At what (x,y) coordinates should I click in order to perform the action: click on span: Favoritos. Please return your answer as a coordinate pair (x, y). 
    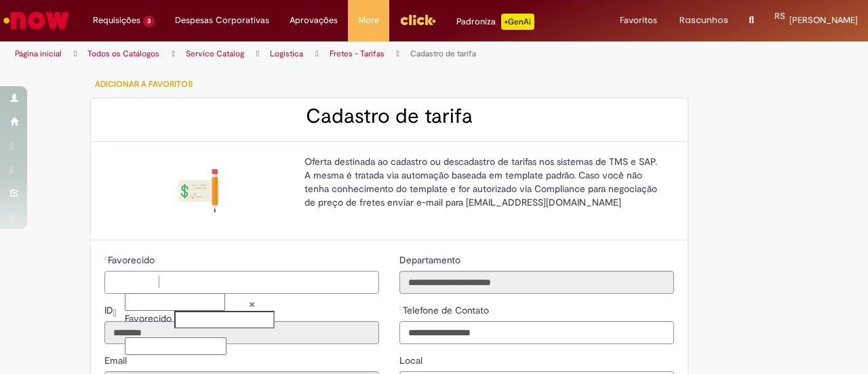
    Looking at the image, I should click on (639, 20).